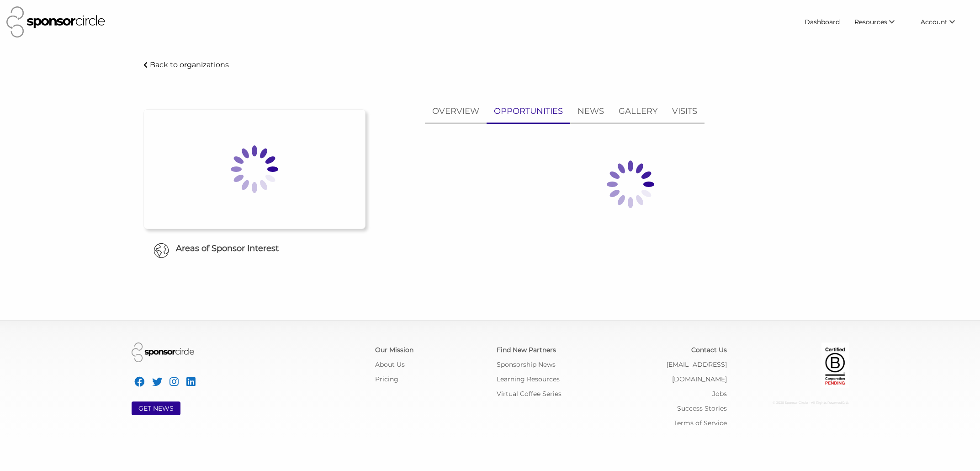 This screenshot has height=471, width=980. I want to click on li: Resources, so click(880, 22).